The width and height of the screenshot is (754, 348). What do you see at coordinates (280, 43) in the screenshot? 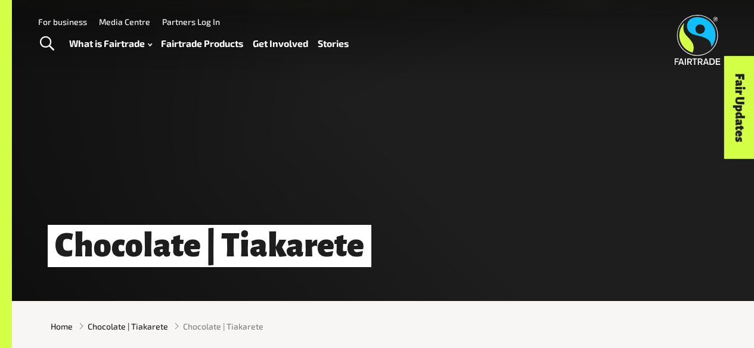
I see `a: Get Involved` at bounding box center [280, 43].